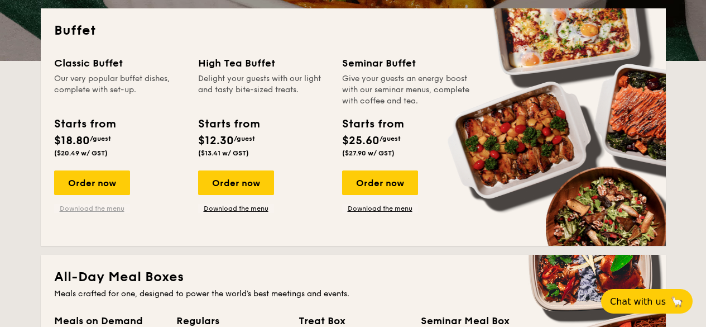  I want to click on div: High Tea Buffet, so click(264, 63).